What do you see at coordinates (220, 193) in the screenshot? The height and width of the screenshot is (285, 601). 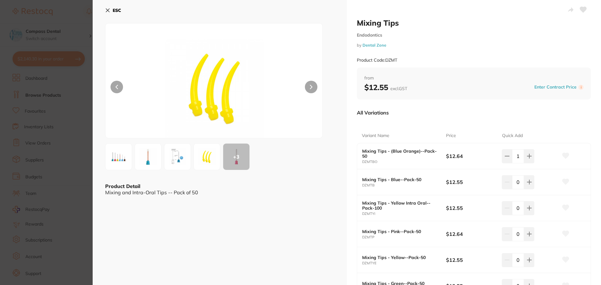 I see `div: Mixing and Intra-Oral Tips -- Pack of 50` at bounding box center [220, 193].